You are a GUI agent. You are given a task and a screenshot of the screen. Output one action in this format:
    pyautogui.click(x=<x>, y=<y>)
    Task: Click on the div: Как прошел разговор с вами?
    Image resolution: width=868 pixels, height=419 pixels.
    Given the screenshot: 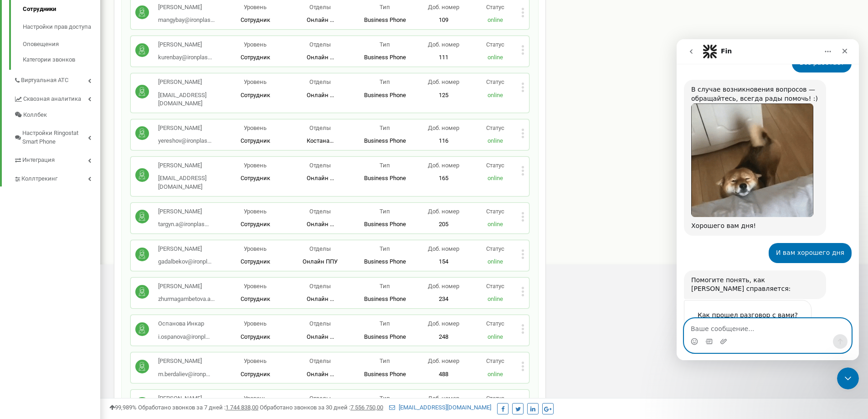 What is the action you would take?
    pyautogui.click(x=71, y=276)
    